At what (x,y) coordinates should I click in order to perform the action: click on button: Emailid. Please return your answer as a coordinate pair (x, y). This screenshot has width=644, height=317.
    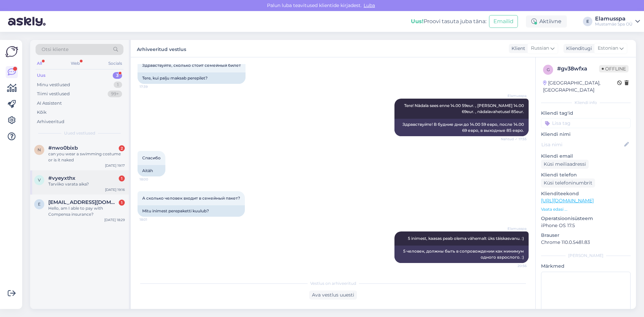
    Looking at the image, I should click on (503, 21).